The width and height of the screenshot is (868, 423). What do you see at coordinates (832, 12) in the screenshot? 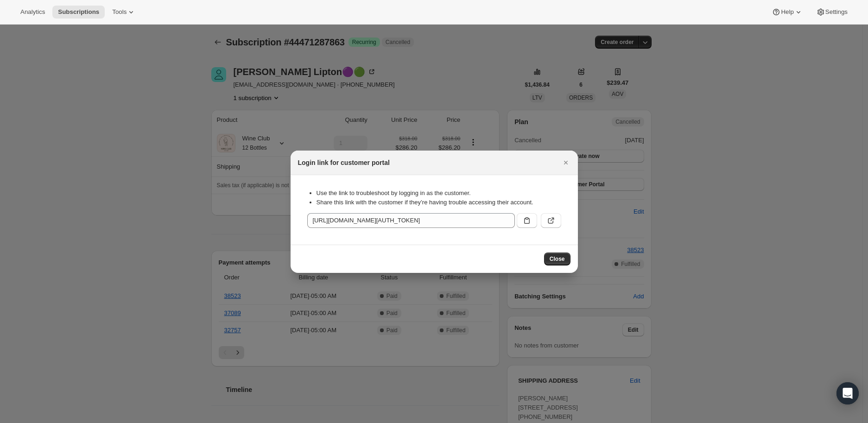
I see `button: Settings` at bounding box center [832, 12].